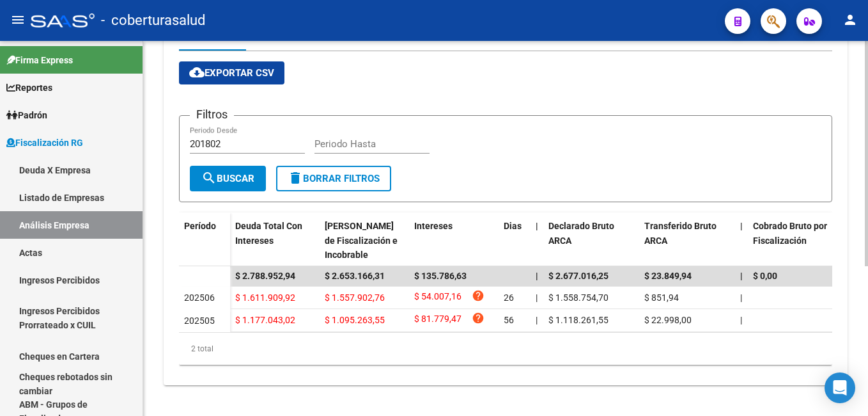  I want to click on span: Transferido Bruto ARCA, so click(680, 233).